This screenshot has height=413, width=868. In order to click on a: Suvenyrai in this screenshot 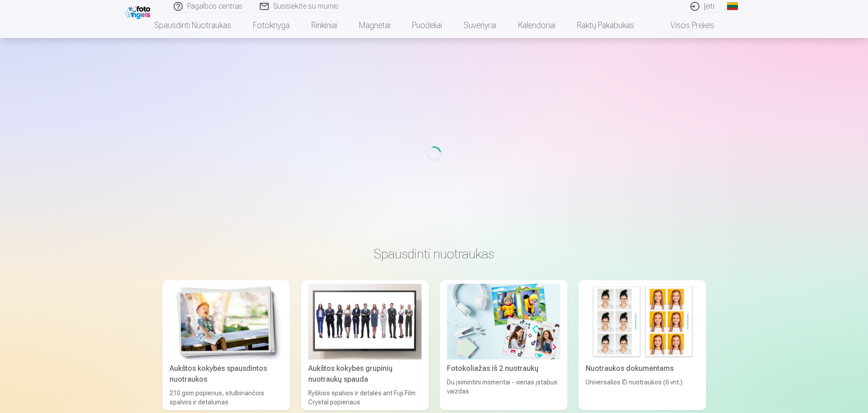, I will do `click(480, 25)`.